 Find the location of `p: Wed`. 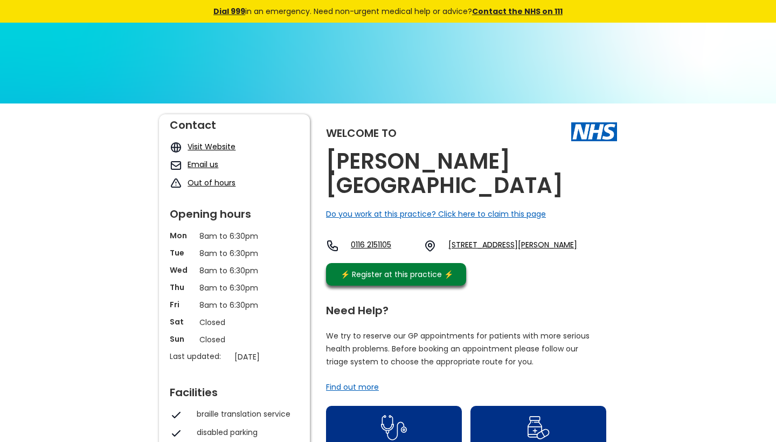

p: Wed is located at coordinates (182, 270).